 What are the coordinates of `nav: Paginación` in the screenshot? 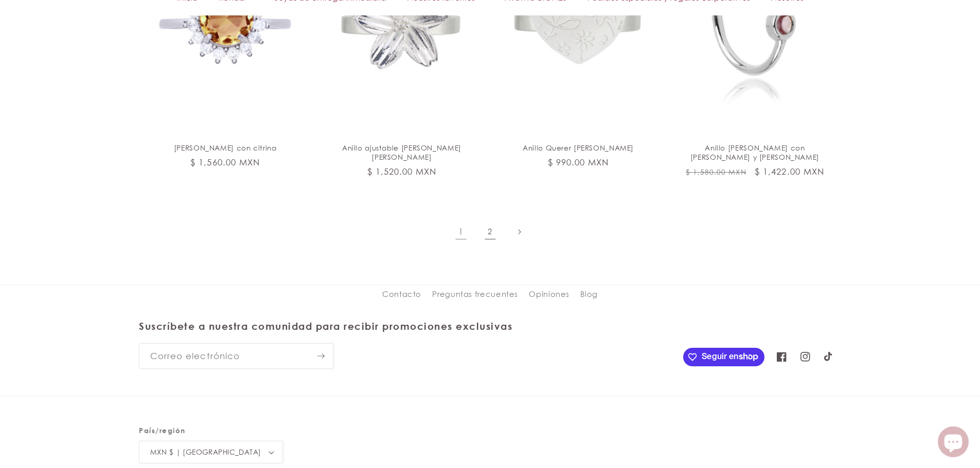 It's located at (489, 232).